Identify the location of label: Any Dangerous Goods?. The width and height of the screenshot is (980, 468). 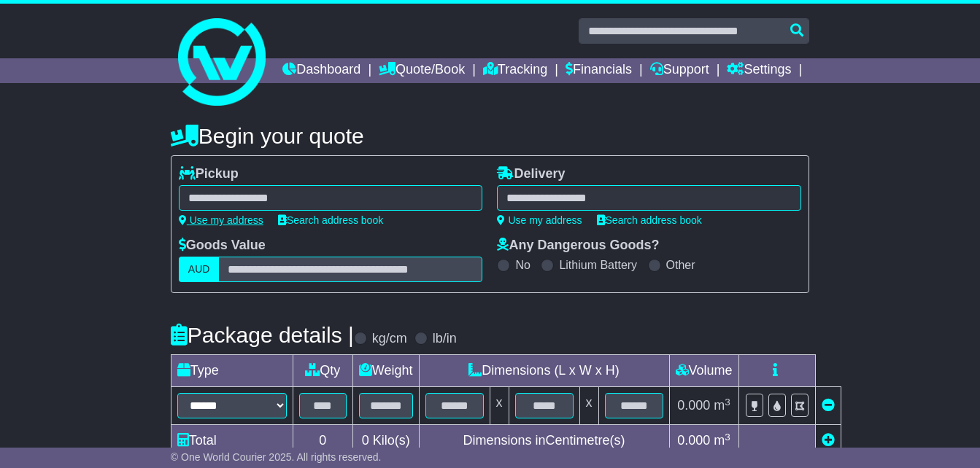
(578, 246).